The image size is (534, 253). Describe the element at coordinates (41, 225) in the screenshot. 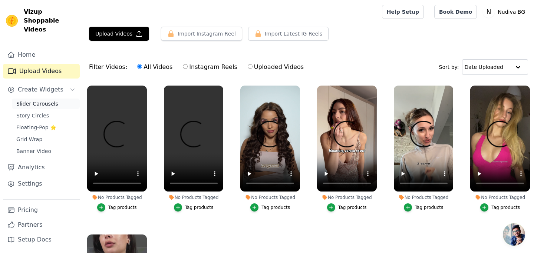

I see `a: Partners` at that location.